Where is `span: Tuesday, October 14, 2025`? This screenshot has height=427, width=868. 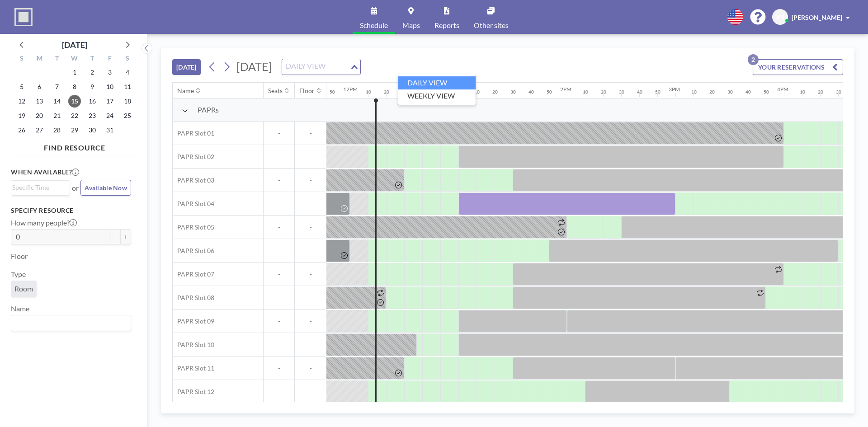
span: Tuesday, October 14, 2025 is located at coordinates (57, 101).